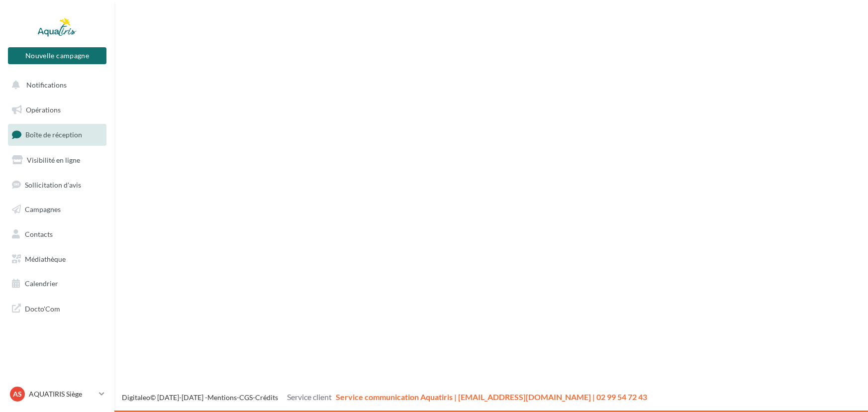  I want to click on span: AS, so click(17, 395).